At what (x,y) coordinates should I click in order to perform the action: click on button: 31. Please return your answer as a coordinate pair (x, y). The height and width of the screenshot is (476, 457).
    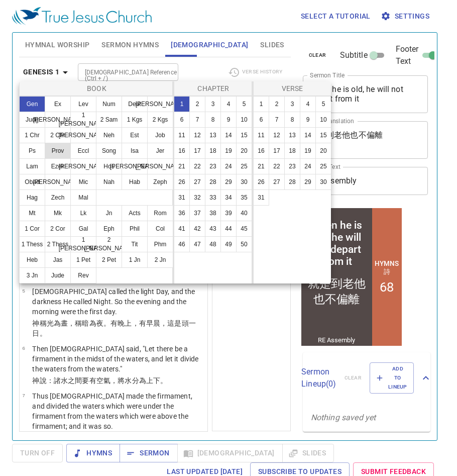
    Looking at the image, I should click on (261, 198).